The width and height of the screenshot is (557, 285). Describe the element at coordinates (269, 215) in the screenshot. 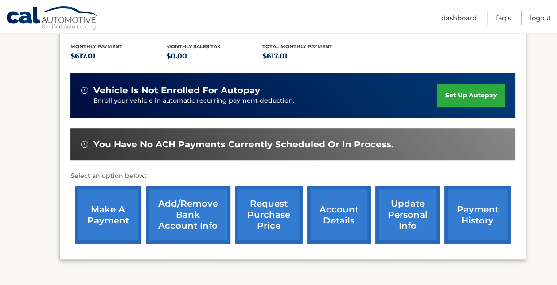

I see `a: request purchase price` at that location.